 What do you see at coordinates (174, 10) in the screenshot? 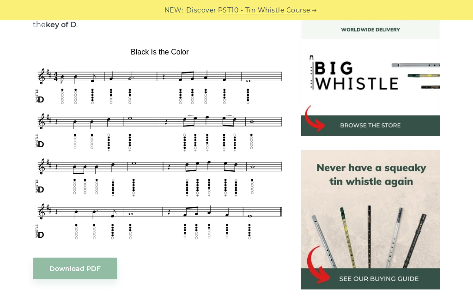
I see `span: NEW:` at bounding box center [174, 10].